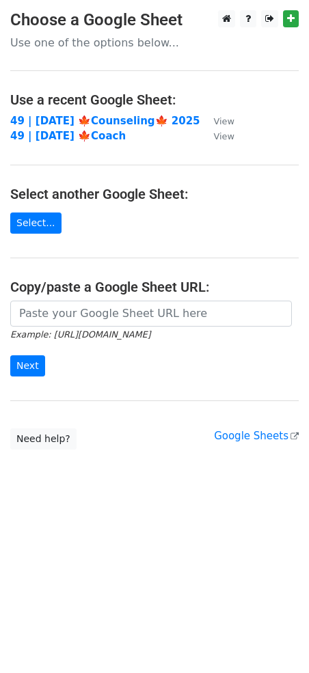 The image size is (309, 673). Describe the element at coordinates (256, 436) in the screenshot. I see `a: Google Sheets` at that location.